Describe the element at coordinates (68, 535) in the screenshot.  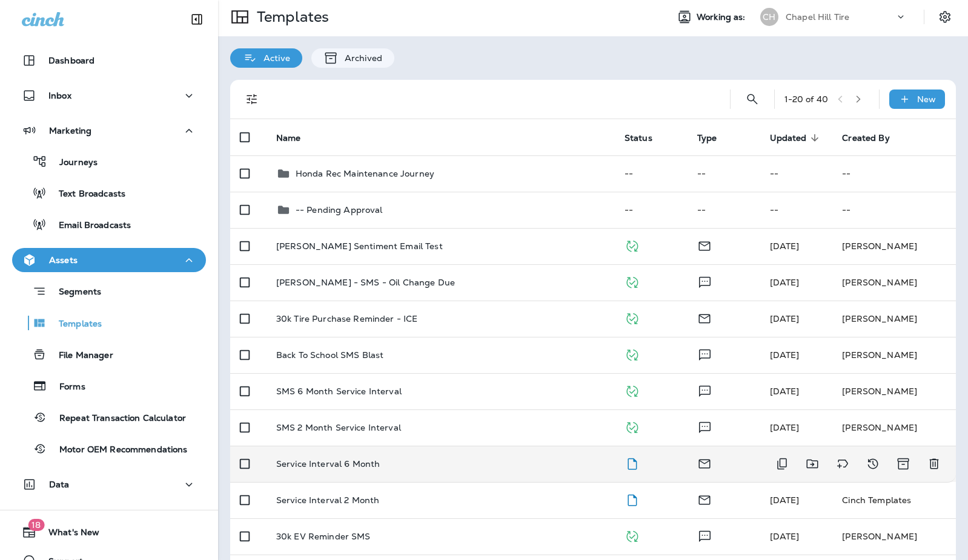
I see `span: What's New` at that location.